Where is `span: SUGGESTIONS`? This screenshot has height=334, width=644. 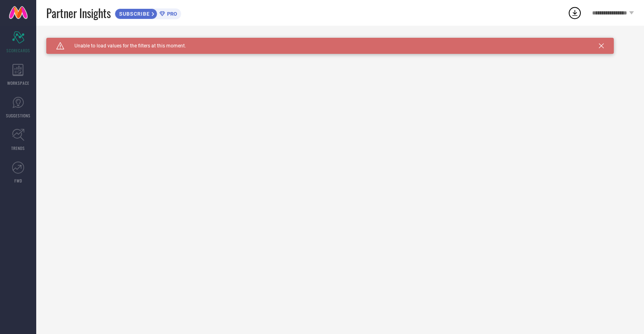
span: SUGGESTIONS is located at coordinates (18, 116).